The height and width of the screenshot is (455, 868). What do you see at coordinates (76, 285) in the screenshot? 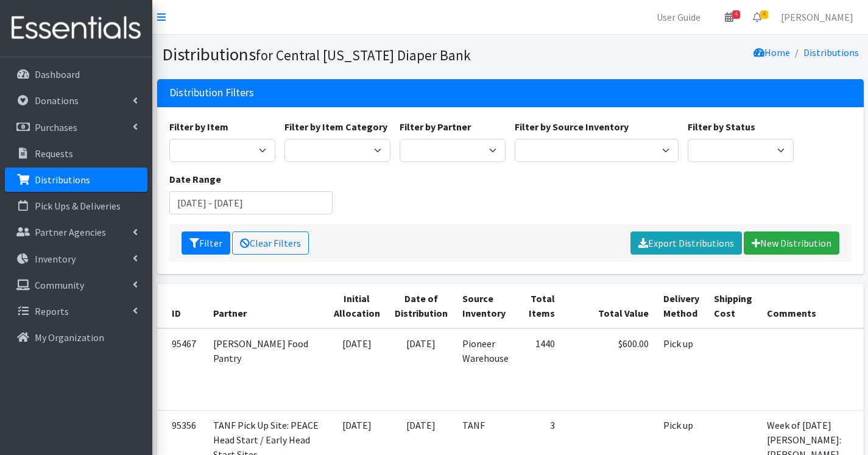
I see `a: Community` at bounding box center [76, 285].